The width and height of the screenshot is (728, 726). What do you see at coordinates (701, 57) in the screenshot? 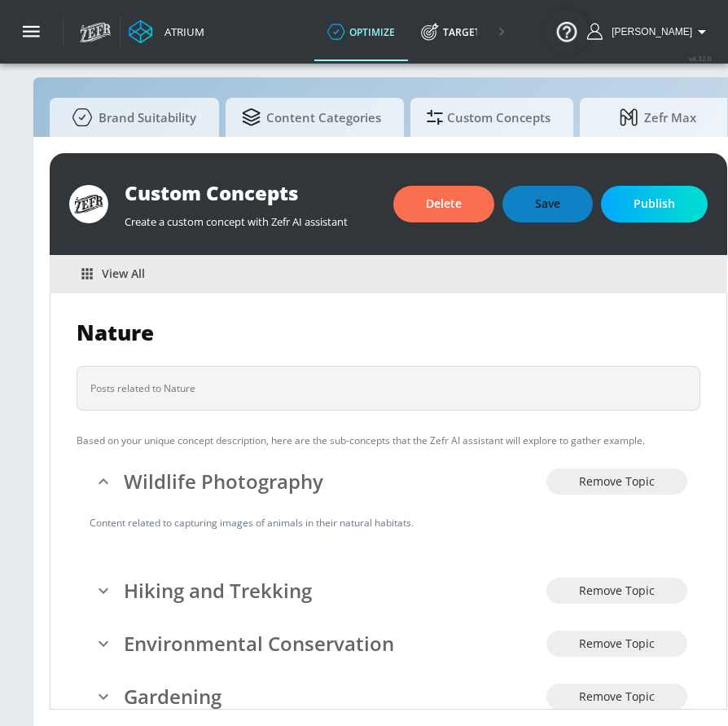
I see `span: v 4.32.0` at bounding box center [701, 57].